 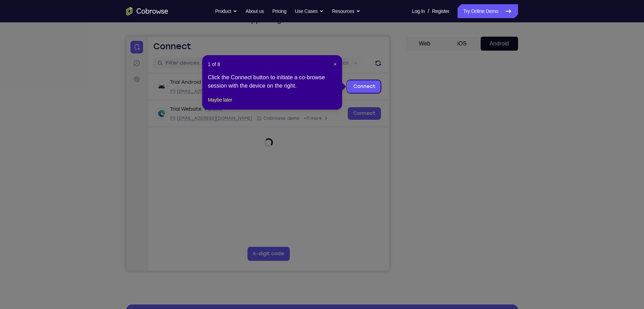 I want to click on button: Maybe later, so click(x=220, y=100).